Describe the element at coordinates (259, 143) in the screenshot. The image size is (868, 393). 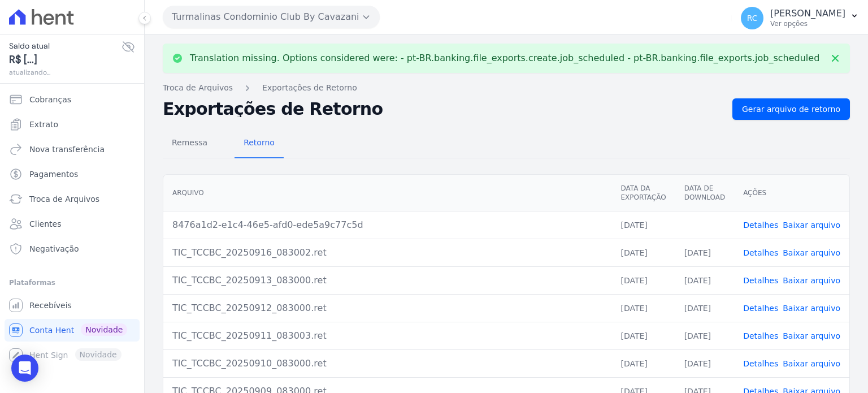
I see `span: Retorno` at that location.